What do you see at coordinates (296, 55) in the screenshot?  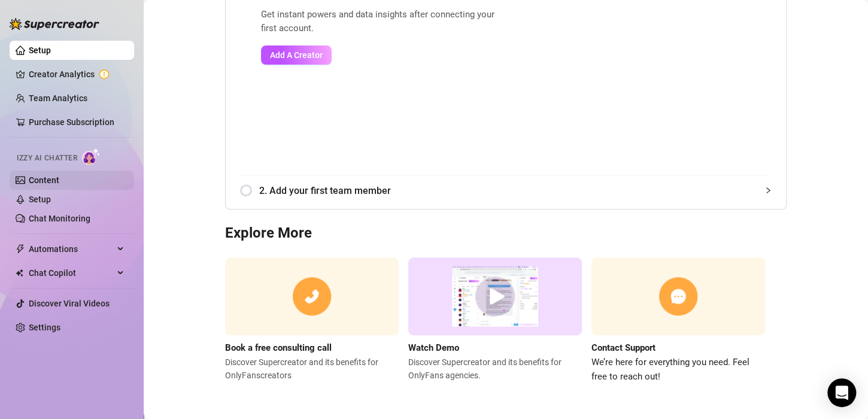 I see `button: Add A Creator` at bounding box center [296, 55].